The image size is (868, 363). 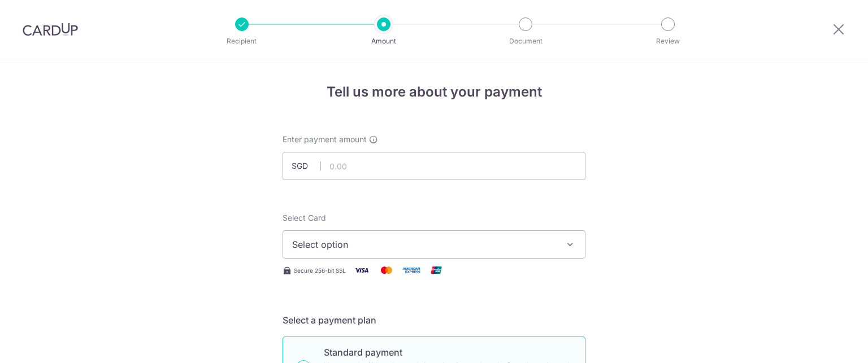 I want to click on p: Standard payment, so click(x=448, y=353).